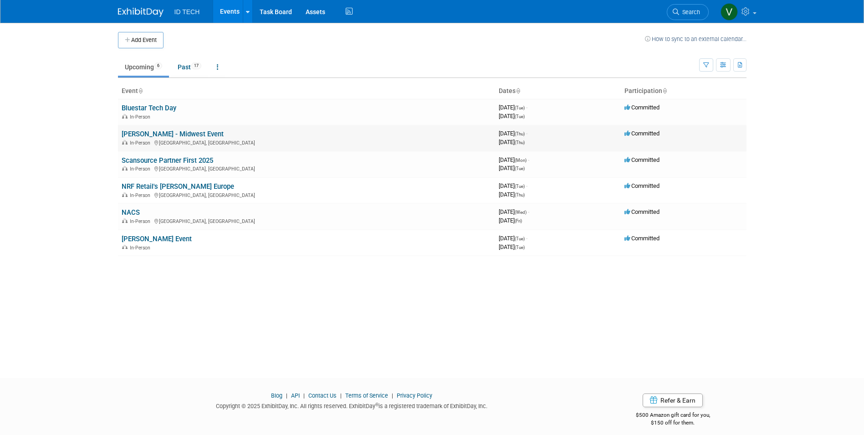 Image resolution: width=864 pixels, height=435 pixels. Describe the element at coordinates (196, 66) in the screenshot. I see `span: 17` at that location.